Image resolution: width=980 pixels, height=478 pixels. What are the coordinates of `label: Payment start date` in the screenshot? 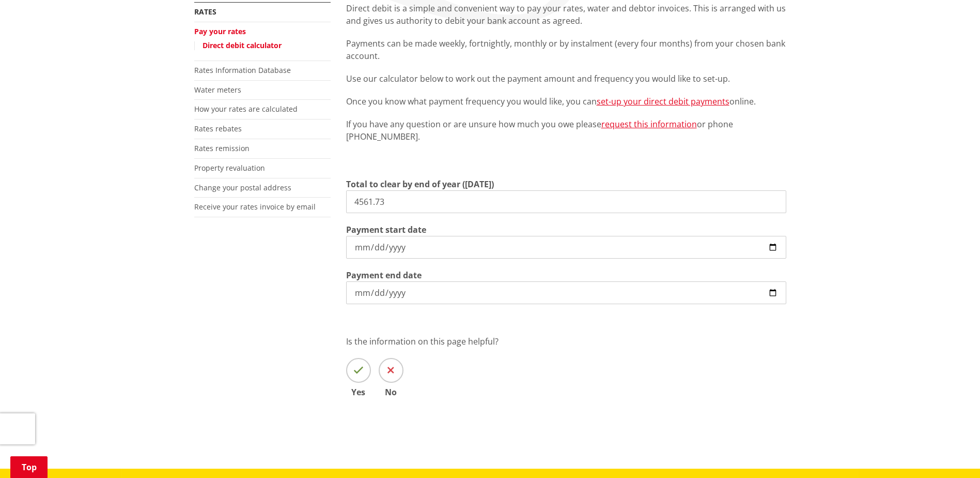 It's located at (386, 230).